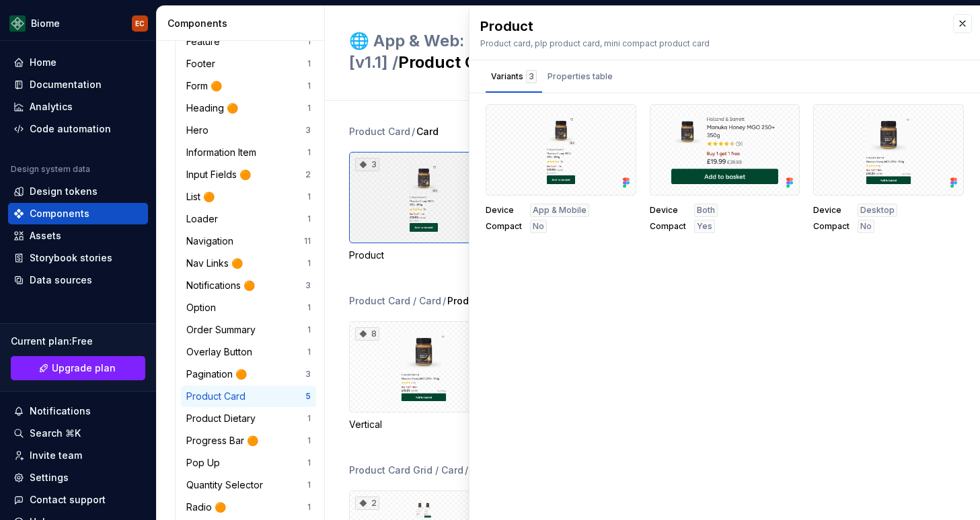 The image size is (980, 520). Describe the element at coordinates (203, 64) in the screenshot. I see `div: Footer` at that location.